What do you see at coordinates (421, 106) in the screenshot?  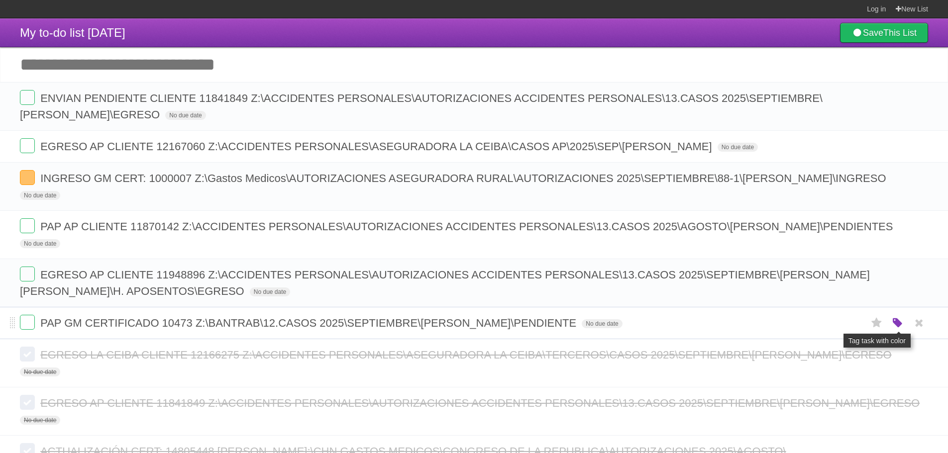 I see `span: ENVIAN PENDIENTE CLIENTE 11841849 Z:\ACCIDENTES PERSONALES\AUTORIZACIONES ACCIDENTES PERSONALES\1...` at bounding box center [421, 106].